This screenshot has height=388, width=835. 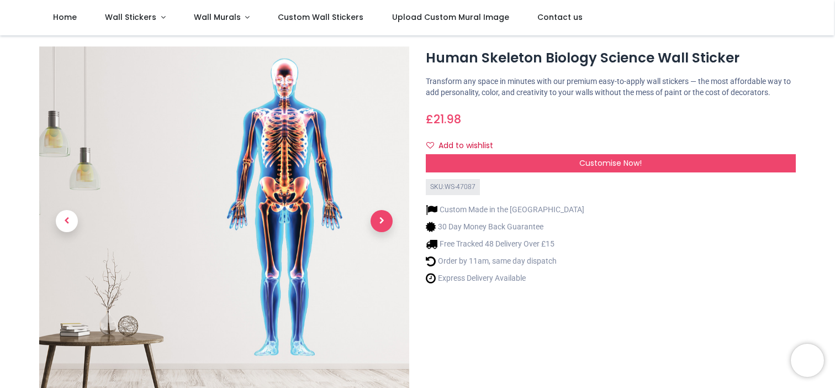 I want to click on span: Custom Wall Stickers, so click(x=320, y=17).